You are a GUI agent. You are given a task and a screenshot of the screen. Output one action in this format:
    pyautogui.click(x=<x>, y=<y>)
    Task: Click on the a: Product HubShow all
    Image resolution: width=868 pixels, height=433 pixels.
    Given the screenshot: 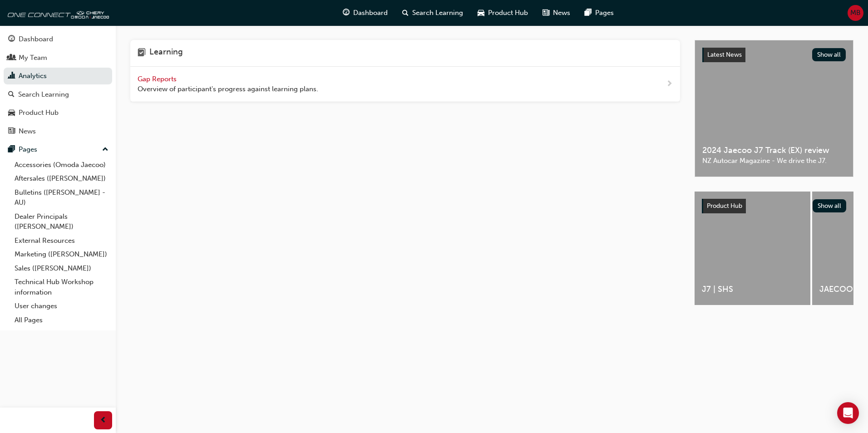 What is the action you would take?
    pyautogui.click(x=774, y=206)
    